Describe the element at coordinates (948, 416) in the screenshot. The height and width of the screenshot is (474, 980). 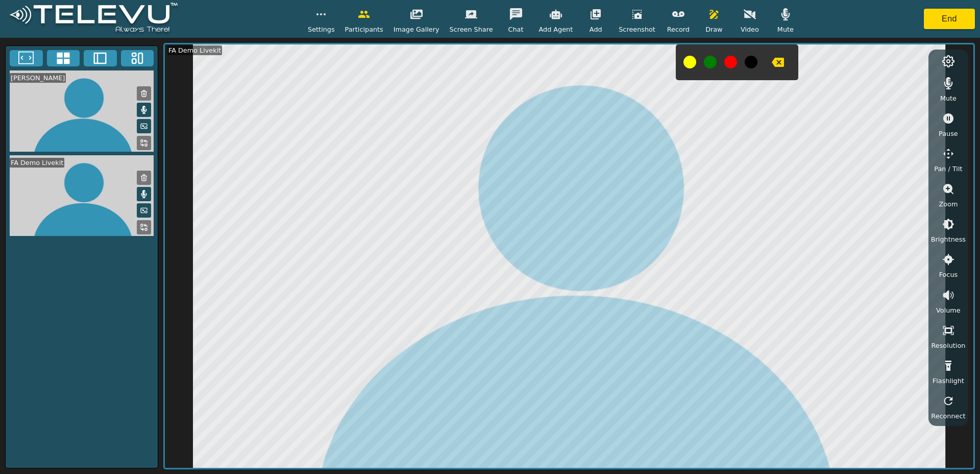
I see `span: Reconnect` at that location.